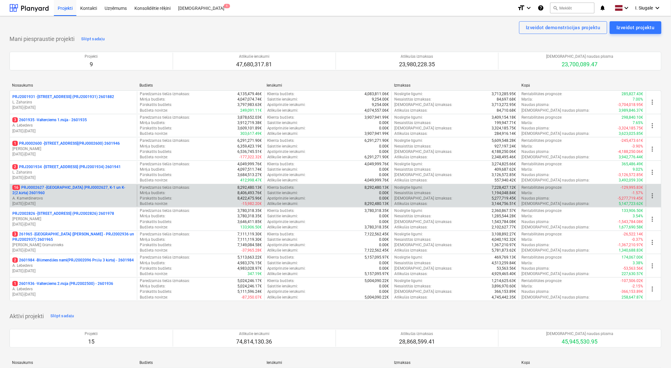 This screenshot has height=368, width=671. What do you see at coordinates (377, 204) in the screenshot?
I see `p: 8,292,480.13€` at bounding box center [377, 204].